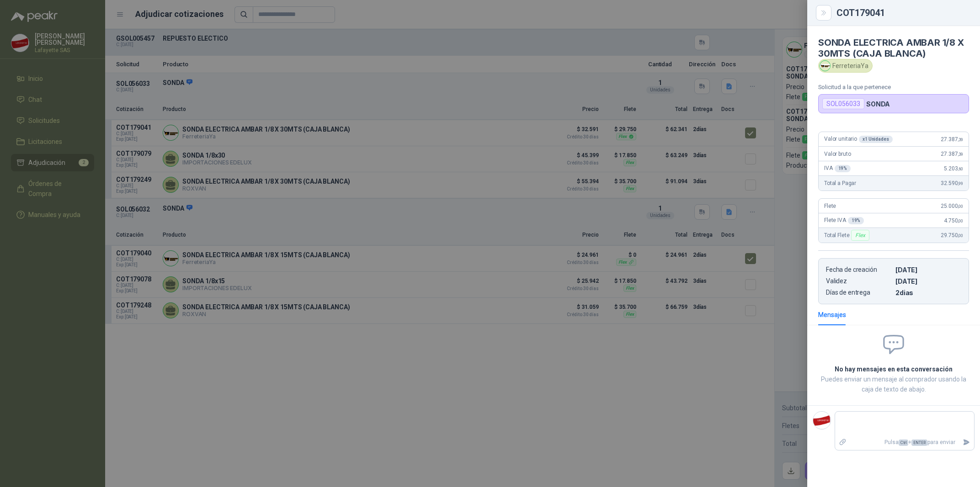 The width and height of the screenshot is (980, 487). Describe the element at coordinates (903, 443) in the screenshot. I see `span: Ctrl` at that location.